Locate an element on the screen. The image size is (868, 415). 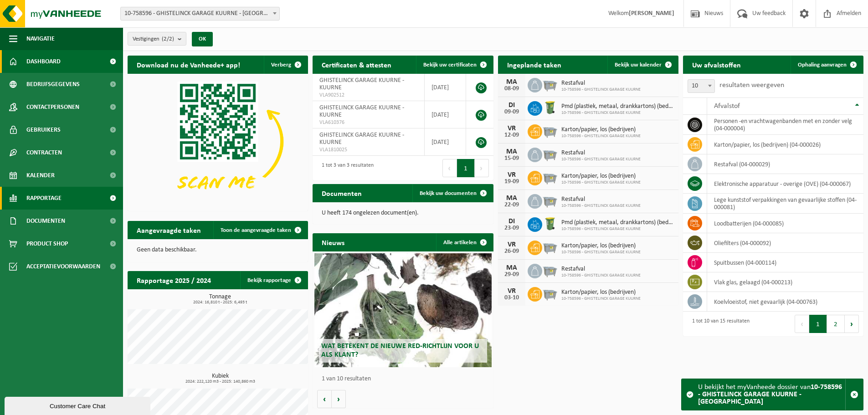
a: Ophaling aanvragen is located at coordinates (826, 65).